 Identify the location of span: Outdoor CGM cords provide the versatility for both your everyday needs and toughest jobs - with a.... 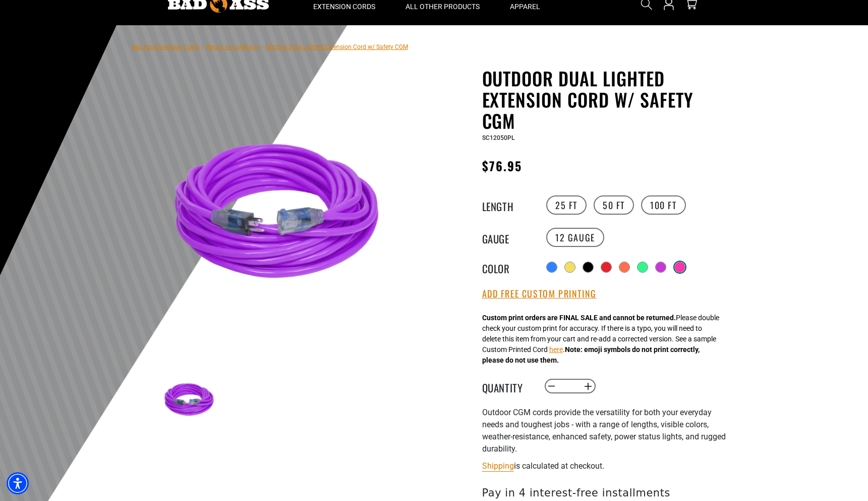
(604, 430).